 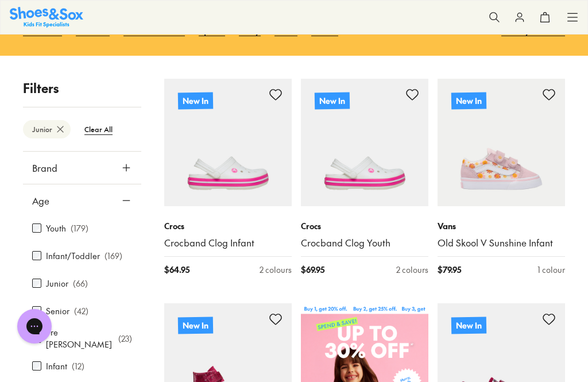 I want to click on button: Age, so click(x=82, y=200).